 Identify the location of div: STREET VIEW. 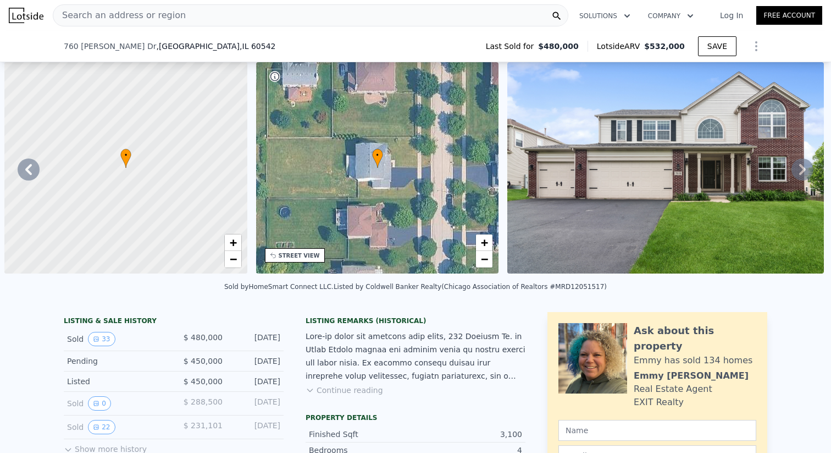
(299, 255).